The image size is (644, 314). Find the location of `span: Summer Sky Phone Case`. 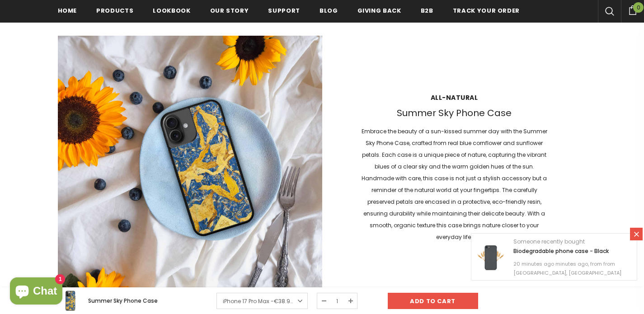

span: Summer Sky Phone Case is located at coordinates (123, 300).